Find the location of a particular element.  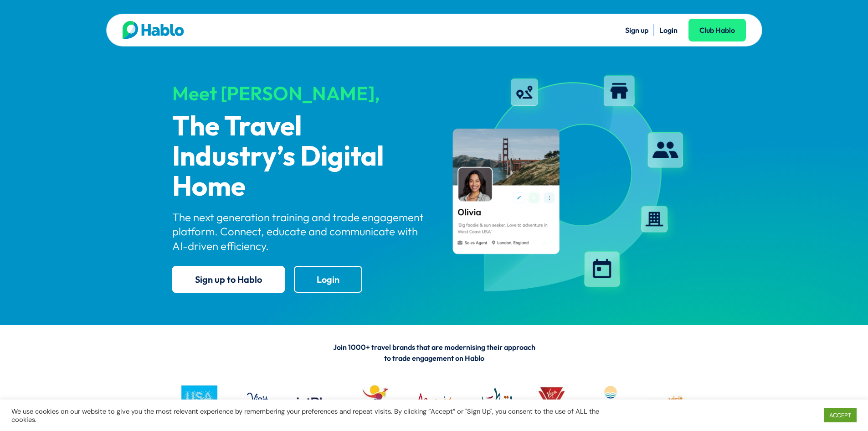

span: Join 1000+ travel brands that are modernising their approach to trade engagement on Hablo is located at coordinates (434, 352).